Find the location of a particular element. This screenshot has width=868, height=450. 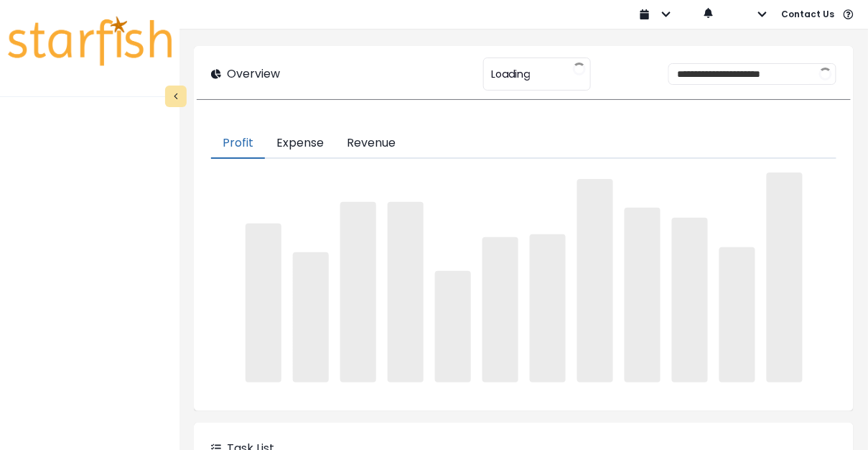

button: Profit is located at coordinates (238, 144).